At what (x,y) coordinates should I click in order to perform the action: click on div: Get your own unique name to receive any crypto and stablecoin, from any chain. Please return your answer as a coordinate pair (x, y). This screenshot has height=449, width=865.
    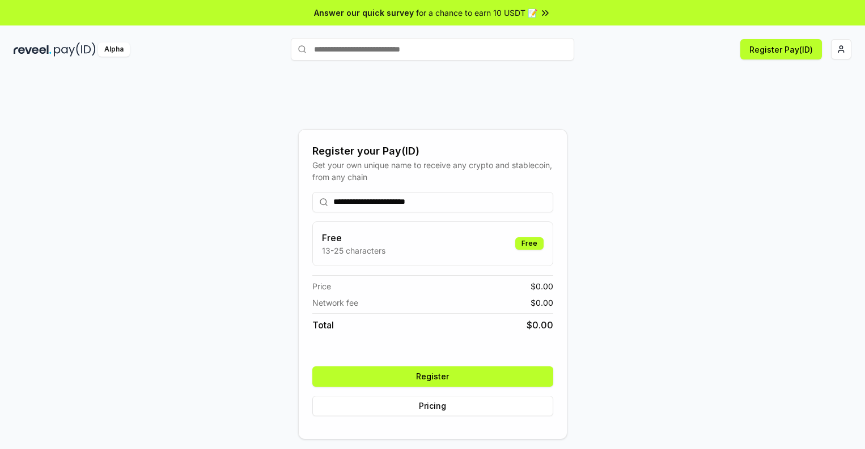
    Looking at the image, I should click on (432, 171).